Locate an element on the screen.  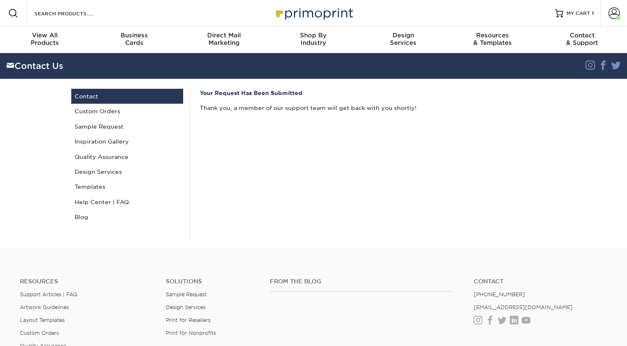
a: Print for Resellers is located at coordinates (188, 320).